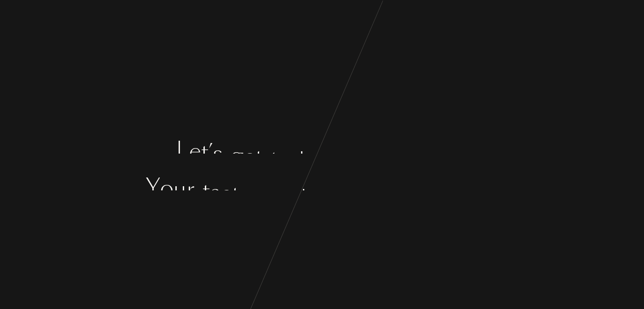 The width and height of the screenshot is (644, 309). What do you see at coordinates (299, 173) in the screenshot?
I see `div: d` at bounding box center [299, 173].